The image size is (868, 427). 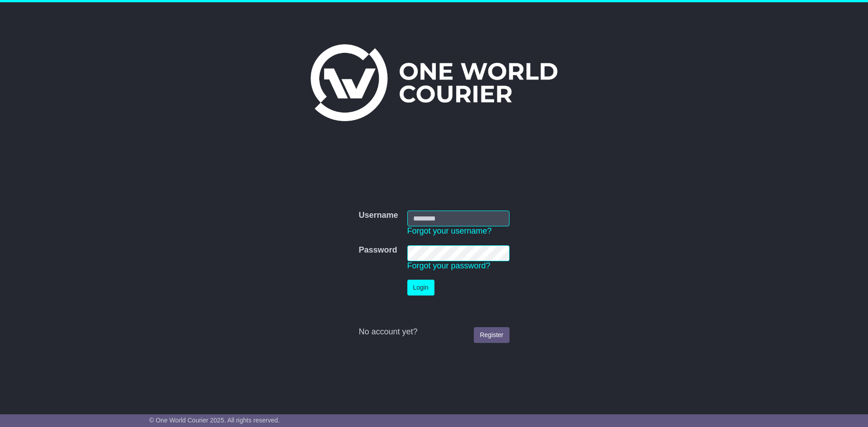 What do you see at coordinates (449, 231) in the screenshot?
I see `a: Forgot your username?` at bounding box center [449, 231].